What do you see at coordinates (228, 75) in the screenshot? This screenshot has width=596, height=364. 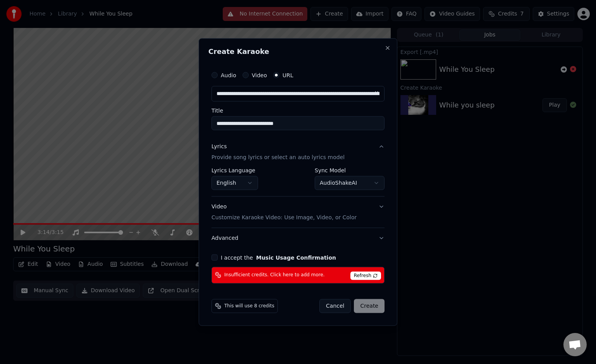 I see `label: Audio` at bounding box center [228, 75].